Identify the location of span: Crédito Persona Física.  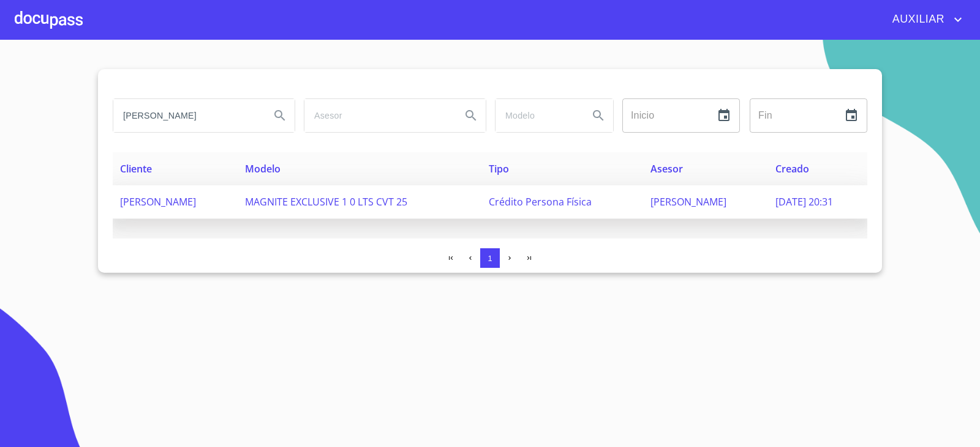
(541, 202).